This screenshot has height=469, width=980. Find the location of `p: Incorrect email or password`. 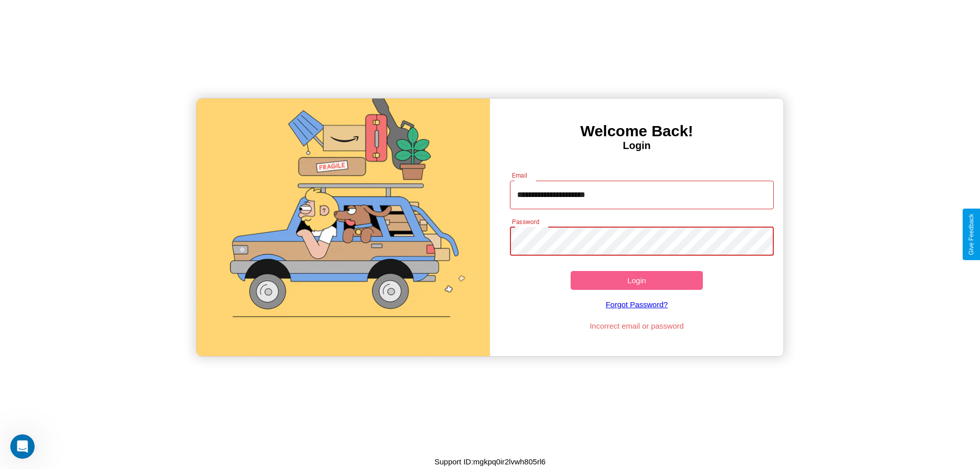

p: Incorrect email or password is located at coordinates (637, 326).